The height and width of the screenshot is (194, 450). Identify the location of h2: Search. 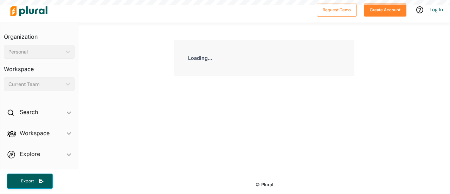
(29, 112).